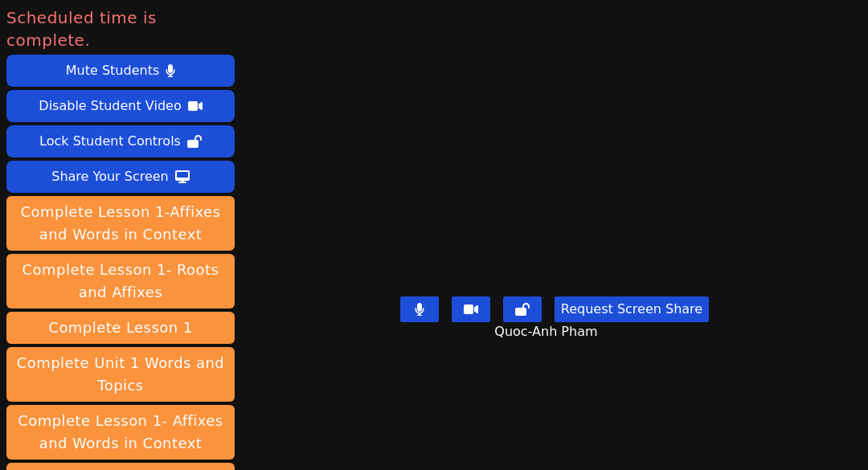 This screenshot has width=868, height=470. What do you see at coordinates (120, 106) in the screenshot?
I see `button: Disable Student Video` at bounding box center [120, 106].